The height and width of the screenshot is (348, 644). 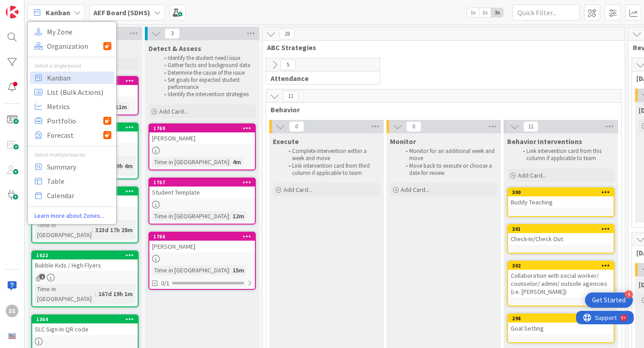 I want to click on div: Check-In/Check Out, so click(x=561, y=239).